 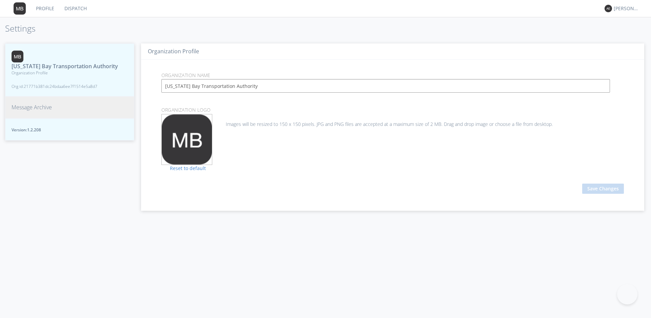 I want to click on div: Images will be resized to 150 x 150 pixels. JPG and PNG files are accepted at a maximum size of 2..., so click(x=392, y=121).